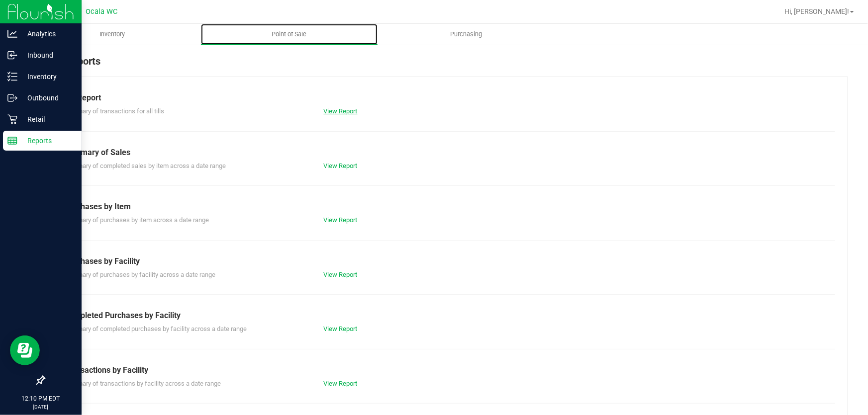 This screenshot has height=415, width=868. I want to click on span: Purchasing, so click(466, 34).